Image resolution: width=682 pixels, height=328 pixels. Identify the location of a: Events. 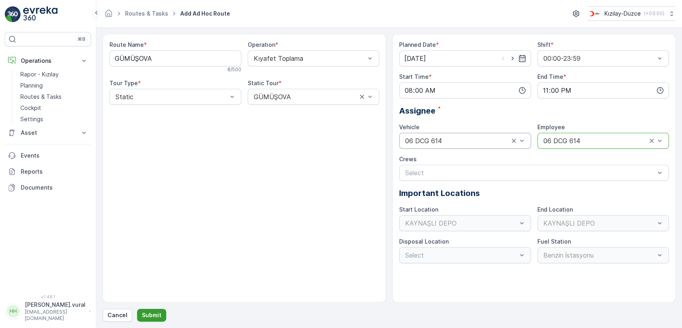
(48, 156).